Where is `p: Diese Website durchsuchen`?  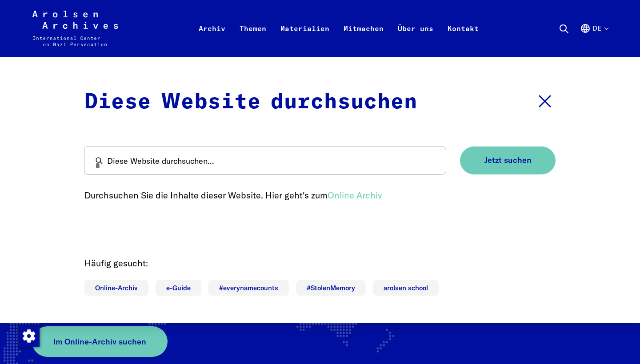
p: Diese Website durchsuchen is located at coordinates (251, 102).